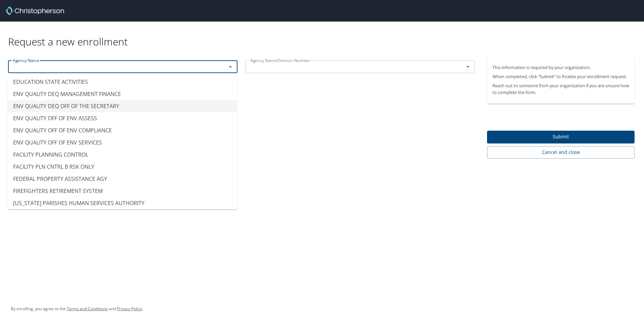 Image resolution: width=644 pixels, height=324 pixels. Describe the element at coordinates (468, 66) in the screenshot. I see `button: Open` at that location.